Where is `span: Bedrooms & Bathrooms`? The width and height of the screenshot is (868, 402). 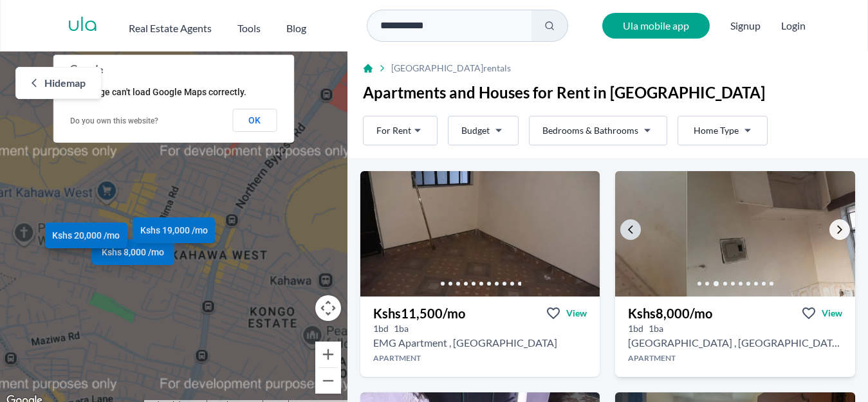 span: Bedrooms & Bathrooms is located at coordinates (590, 130).